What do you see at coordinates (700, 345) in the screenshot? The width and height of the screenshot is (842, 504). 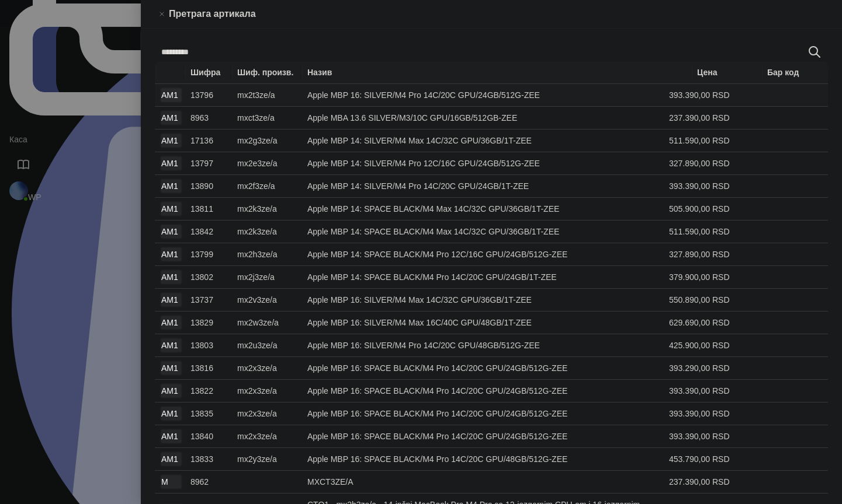 I see `td: 425.900,00 RSD` at bounding box center [700, 345].